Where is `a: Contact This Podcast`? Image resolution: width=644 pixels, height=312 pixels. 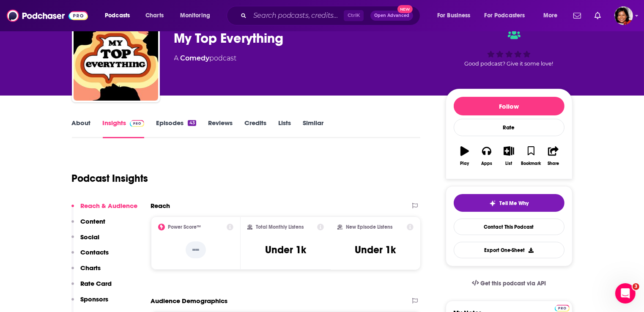
a: Contact This Podcast is located at coordinates (509, 227).